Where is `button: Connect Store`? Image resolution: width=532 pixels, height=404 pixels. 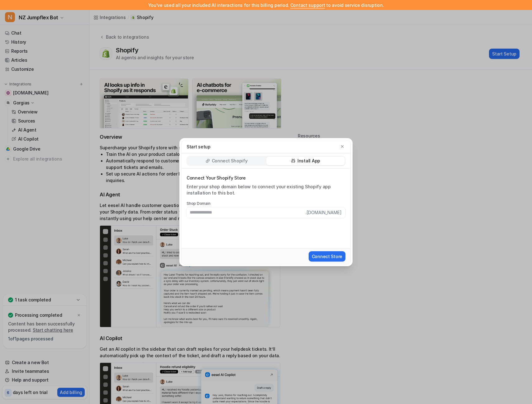
button: Connect Store is located at coordinates (327, 256).